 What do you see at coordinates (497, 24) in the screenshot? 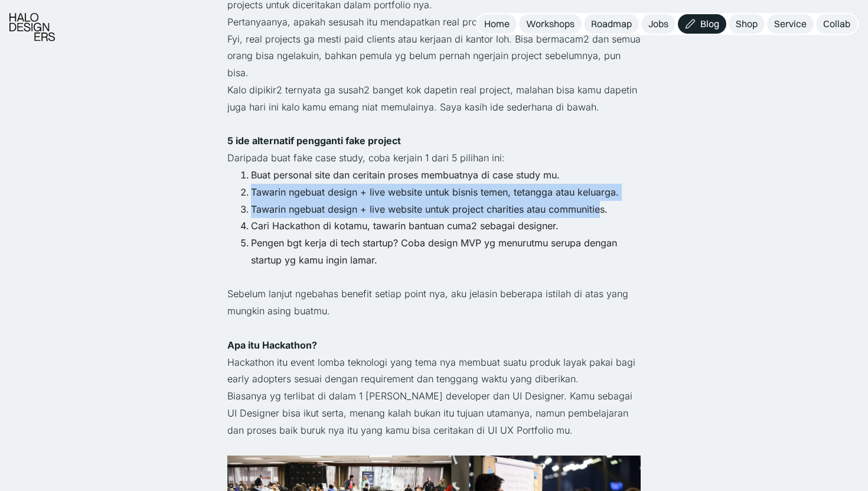
I see `div: Home` at bounding box center [497, 24].